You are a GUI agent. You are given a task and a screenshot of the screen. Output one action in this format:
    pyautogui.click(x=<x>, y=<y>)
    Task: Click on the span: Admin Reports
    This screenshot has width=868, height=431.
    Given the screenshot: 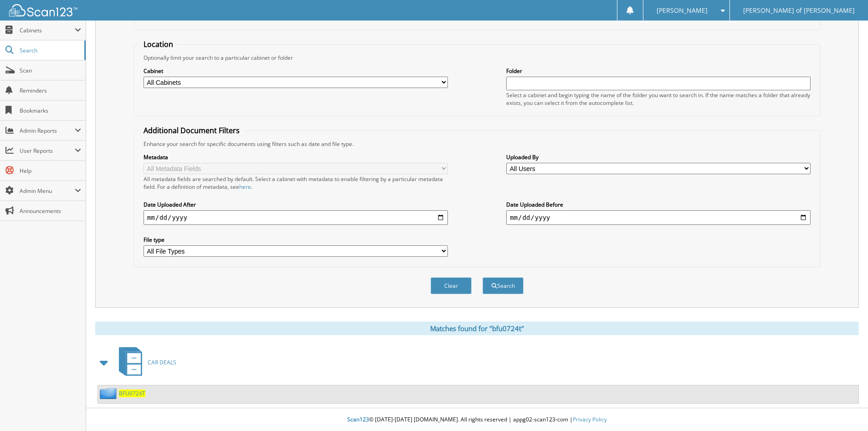 What is the action you would take?
    pyautogui.click(x=47, y=130)
    